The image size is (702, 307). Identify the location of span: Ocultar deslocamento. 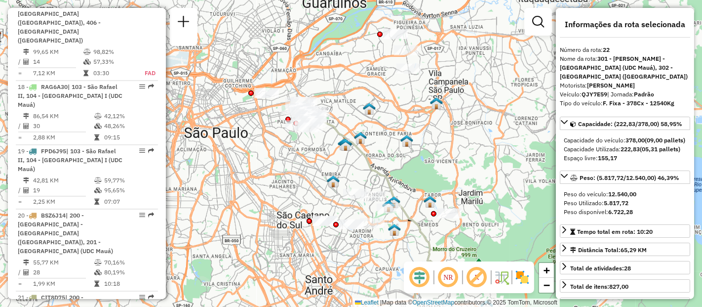
(420, 277).